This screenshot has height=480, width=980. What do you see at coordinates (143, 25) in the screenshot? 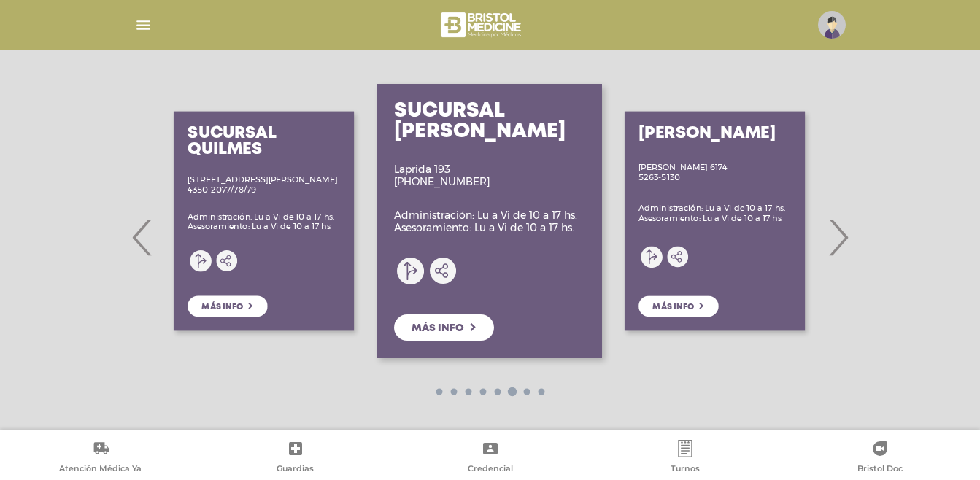
I see `img: Cober_menu-lines-white.svg` at bounding box center [143, 25].